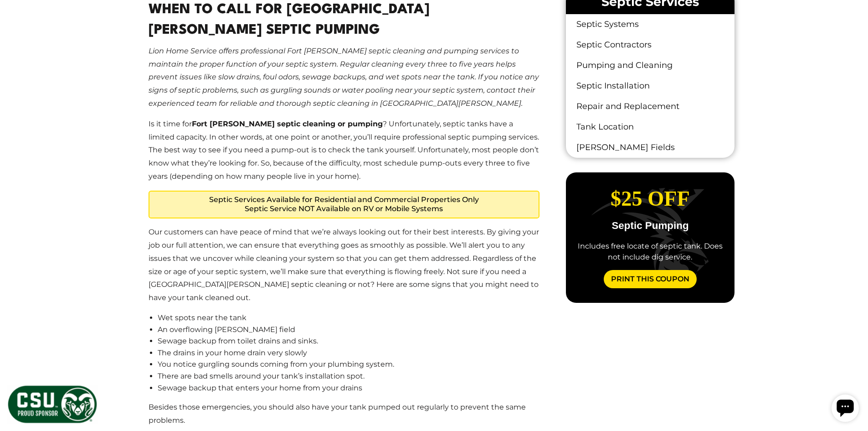 This screenshot has height=431, width=868. Describe the element at coordinates (52, 404) in the screenshot. I see `img: CSU Sponsor Badge` at that location.